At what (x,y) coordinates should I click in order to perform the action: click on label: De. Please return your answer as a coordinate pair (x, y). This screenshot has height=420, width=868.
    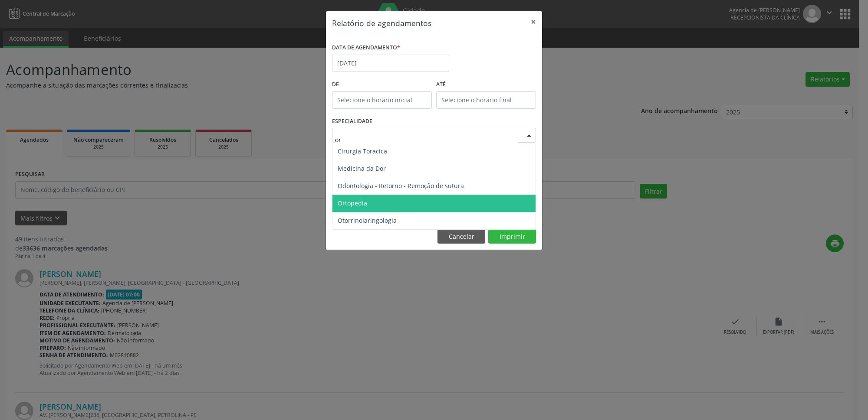
    Looking at the image, I should click on (382, 84).